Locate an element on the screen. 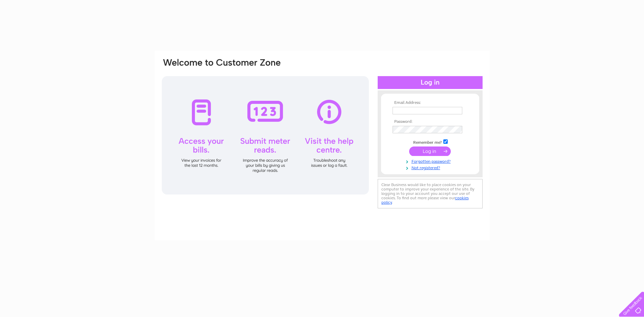 Image resolution: width=644 pixels, height=317 pixels. a: Not registered? is located at coordinates (431, 167).